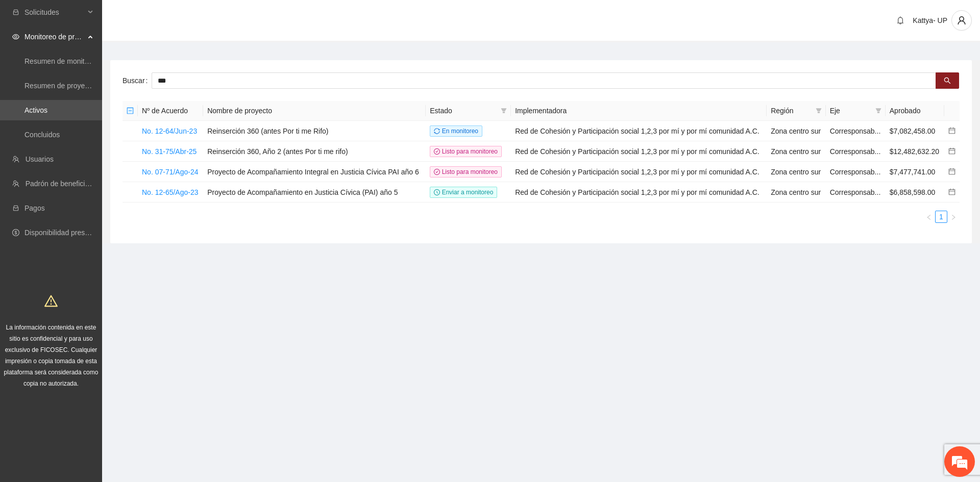 This screenshot has height=482, width=980. I want to click on span: warning, so click(51, 301).